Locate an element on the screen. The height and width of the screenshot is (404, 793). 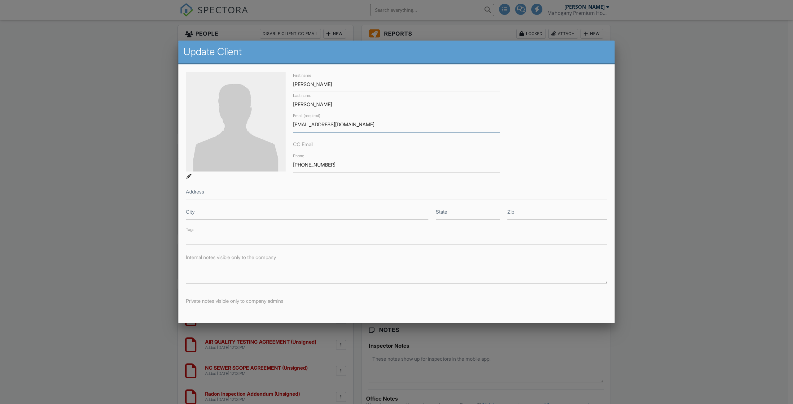
label: State is located at coordinates (442, 212).